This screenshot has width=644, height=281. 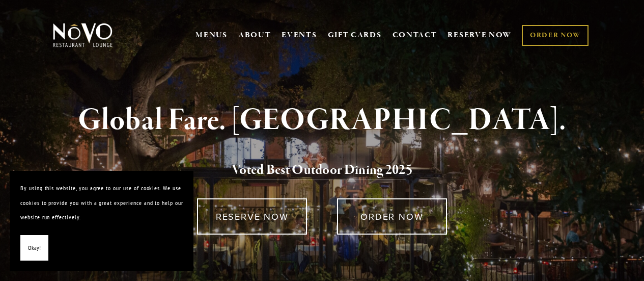 I want to click on p: By using this website, you agree to our use of cookies. We use cookies to provide you with a grea..., so click(x=102, y=203).